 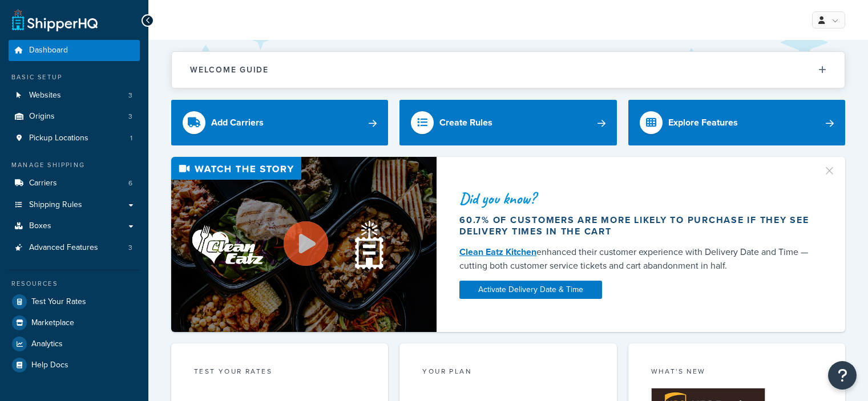 What do you see at coordinates (52, 323) in the screenshot?
I see `span: Marketplace` at bounding box center [52, 323].